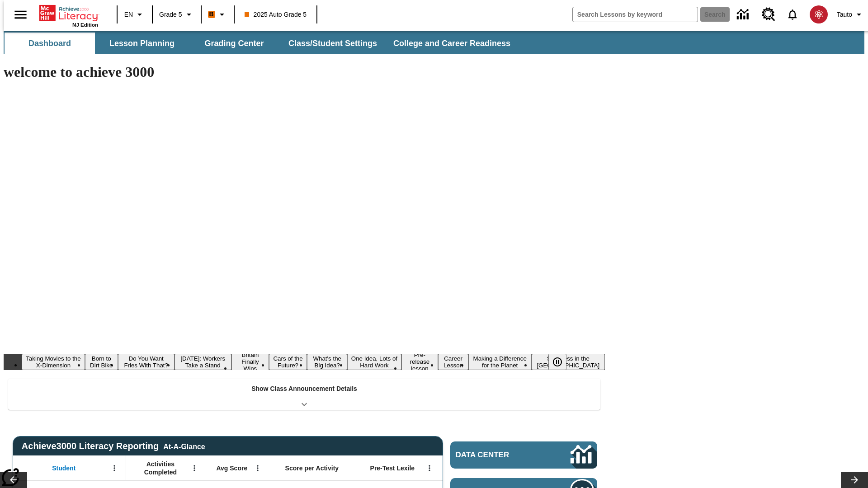 The image size is (868, 488). Describe the element at coordinates (250, 361) in the screenshot. I see `button: Slide 5 Britain Finally Wins` at that location.